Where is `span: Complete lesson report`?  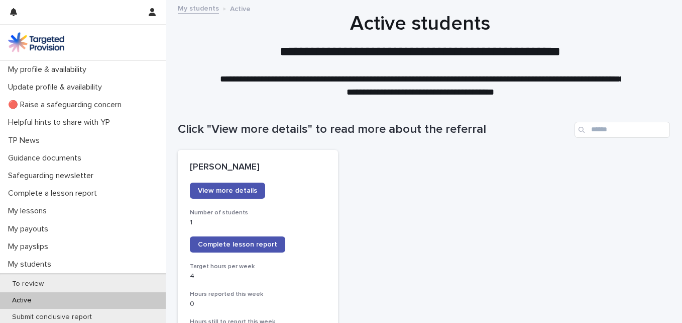
span: Complete lesson report is located at coordinates (238, 244).